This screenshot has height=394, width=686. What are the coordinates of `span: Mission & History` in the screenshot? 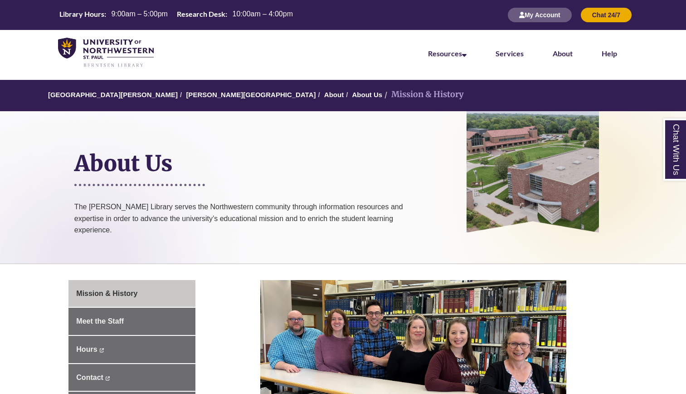 It's located at (107, 293).